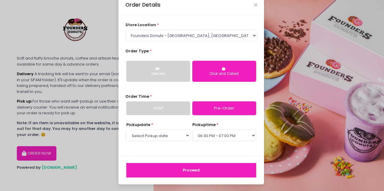 This screenshot has height=191, width=384. What do you see at coordinates (143, 5) in the screenshot?
I see `div: Order Details` at bounding box center [143, 5].